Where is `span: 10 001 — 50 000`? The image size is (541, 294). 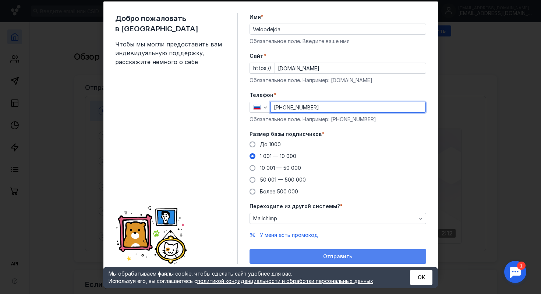 span: 10 001 — 50 000 is located at coordinates (281, 168).